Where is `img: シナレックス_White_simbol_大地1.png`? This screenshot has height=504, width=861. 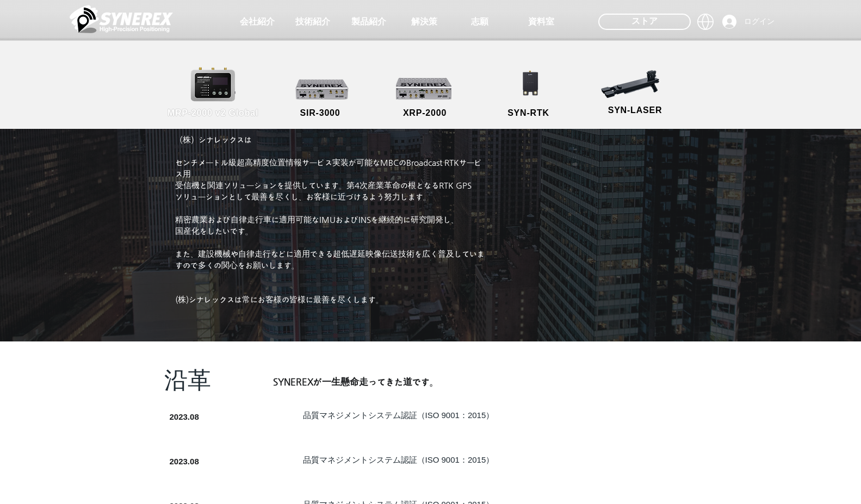 img: シナレックス_White_simbol_大地1.png is located at coordinates (121, 19).